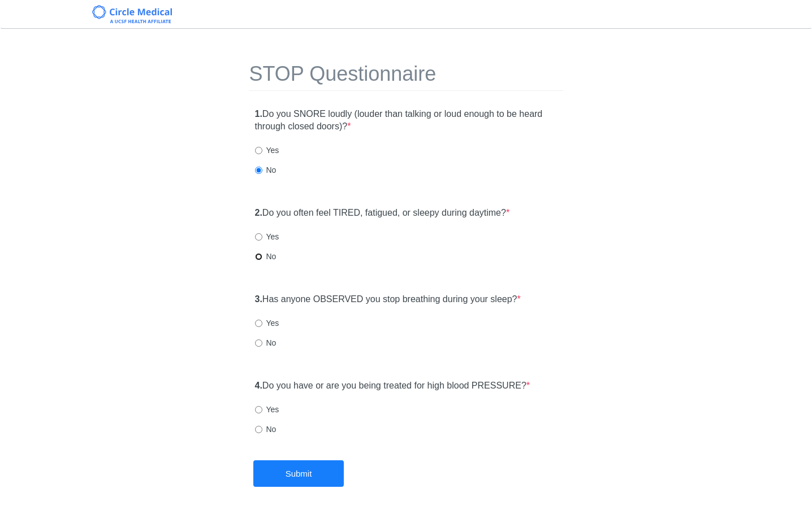  I want to click on label: Do you SNORE loudly (louder than talking or loud enough to be heard through closed doors)?, so click(406, 121).